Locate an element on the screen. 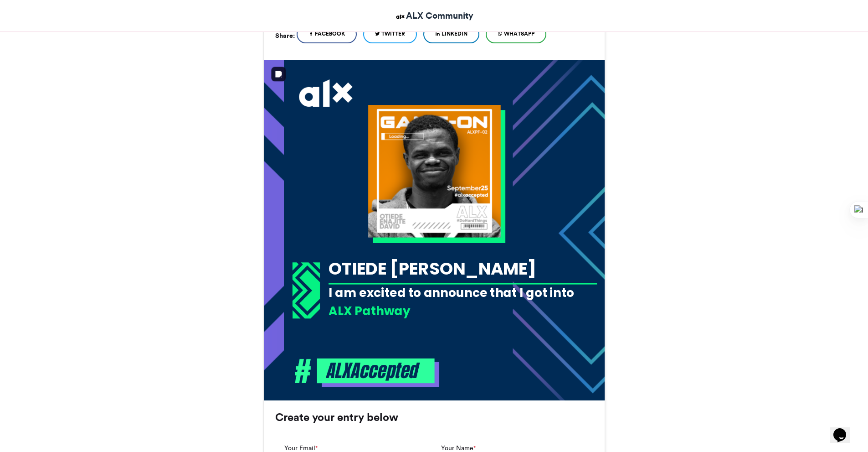 This screenshot has width=868, height=452. img: 1718367053.733-03abb1a83a9aadad37b12c69bdb0dc1c60dcbf83.png is located at coordinates (306, 291).